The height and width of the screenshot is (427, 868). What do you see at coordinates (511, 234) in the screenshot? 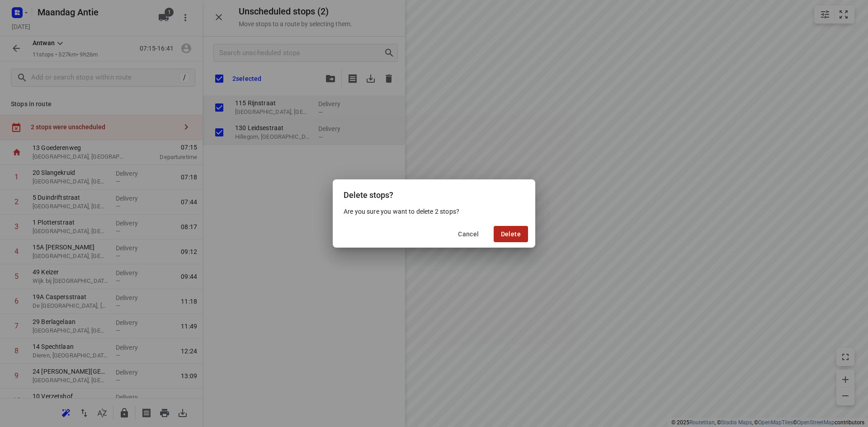
I see `button: Delete` at bounding box center [511, 234].